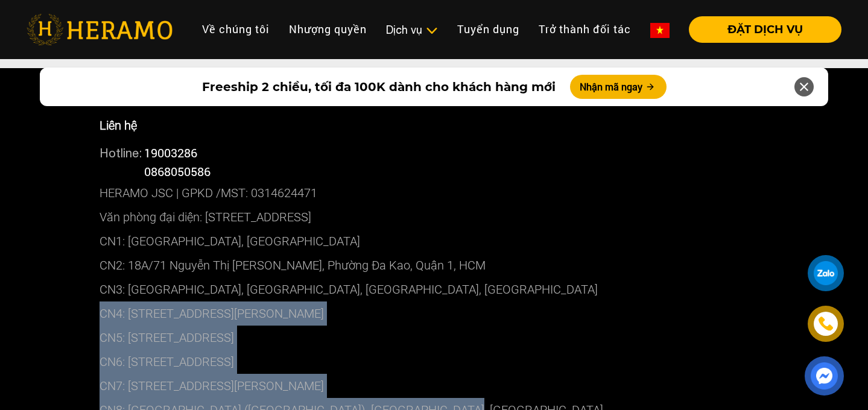 This screenshot has width=868, height=410. I want to click on a: phone-icon, so click(826, 324).